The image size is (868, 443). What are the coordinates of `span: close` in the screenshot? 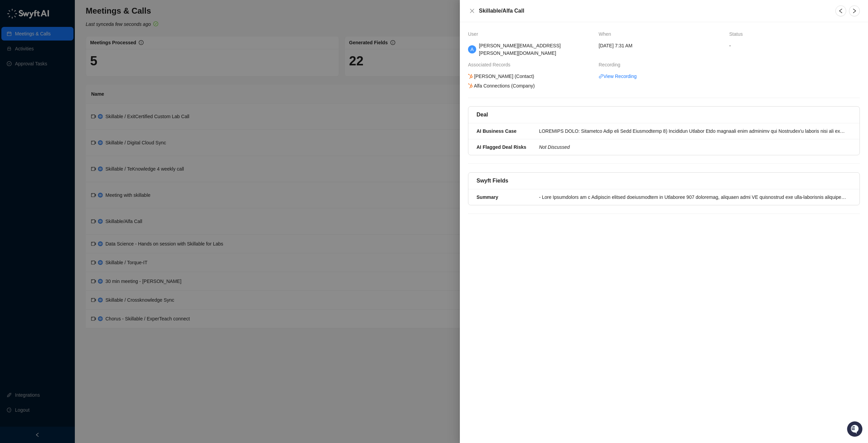 It's located at (472, 11).